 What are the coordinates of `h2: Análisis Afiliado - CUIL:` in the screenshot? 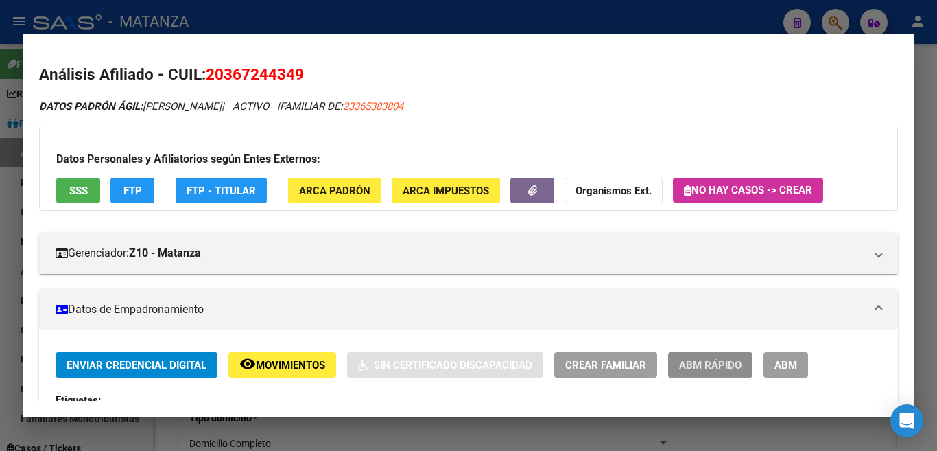 It's located at (469, 75).